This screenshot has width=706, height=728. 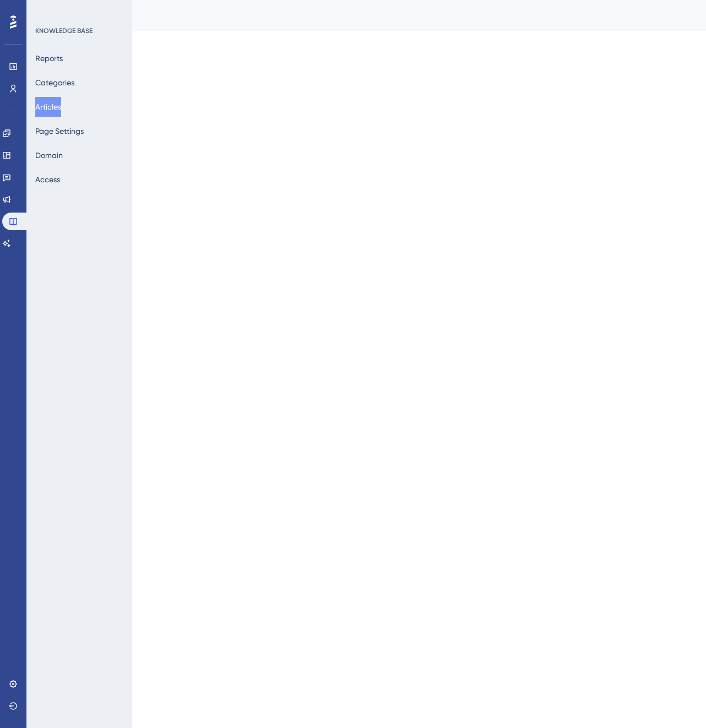 What do you see at coordinates (60, 131) in the screenshot?
I see `button: Page Settings` at bounding box center [60, 131].